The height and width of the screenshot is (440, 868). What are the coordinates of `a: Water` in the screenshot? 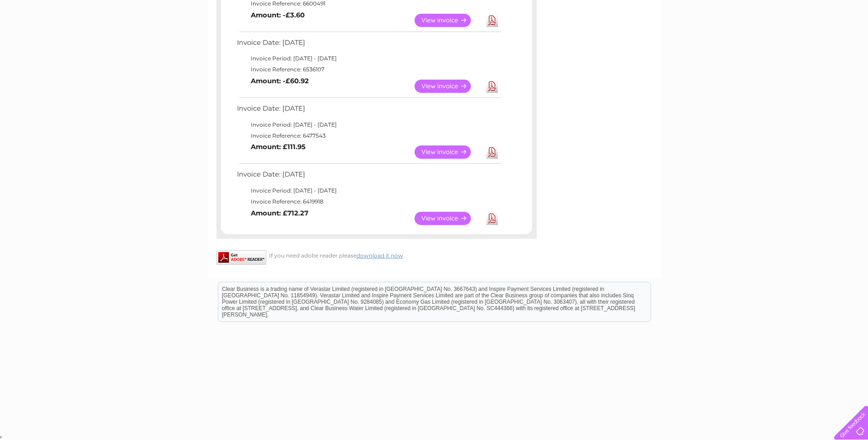 It's located at (716, 42).